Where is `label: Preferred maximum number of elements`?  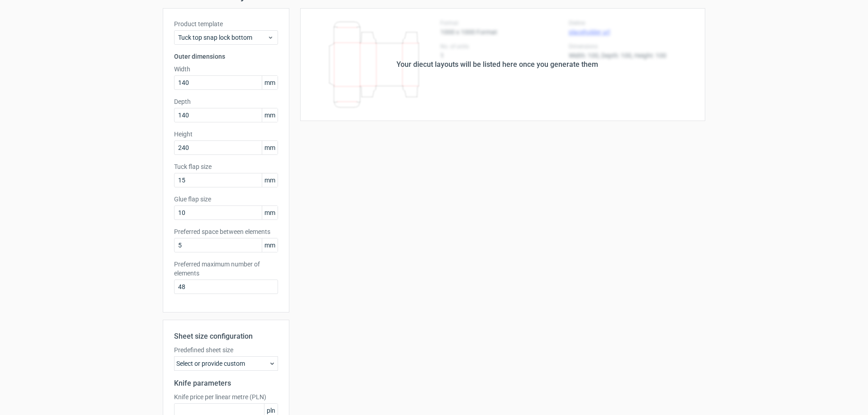 label: Preferred maximum number of elements is located at coordinates (226, 269).